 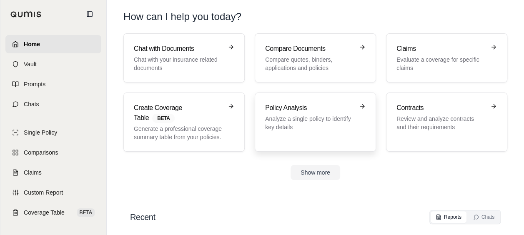 I want to click on h3: Chat with Documents, so click(x=178, y=49).